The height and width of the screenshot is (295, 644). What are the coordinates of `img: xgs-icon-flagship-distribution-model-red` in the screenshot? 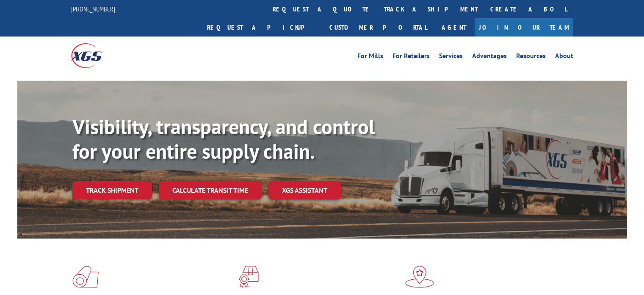 It's located at (419, 277).